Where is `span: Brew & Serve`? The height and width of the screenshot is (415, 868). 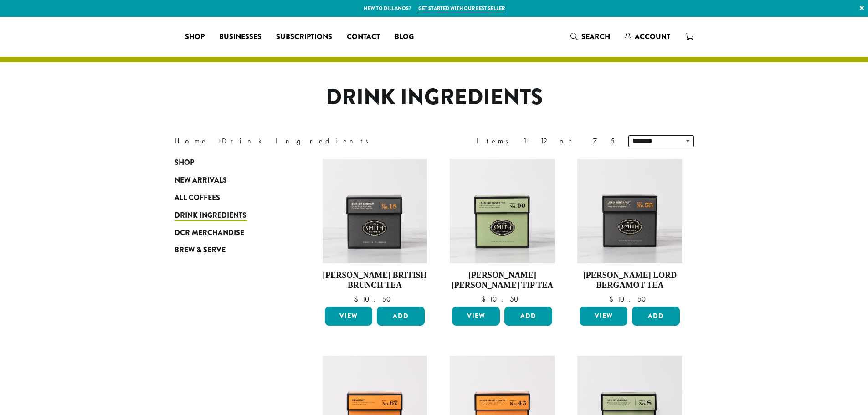
span: Brew & Serve is located at coordinates (200, 250).